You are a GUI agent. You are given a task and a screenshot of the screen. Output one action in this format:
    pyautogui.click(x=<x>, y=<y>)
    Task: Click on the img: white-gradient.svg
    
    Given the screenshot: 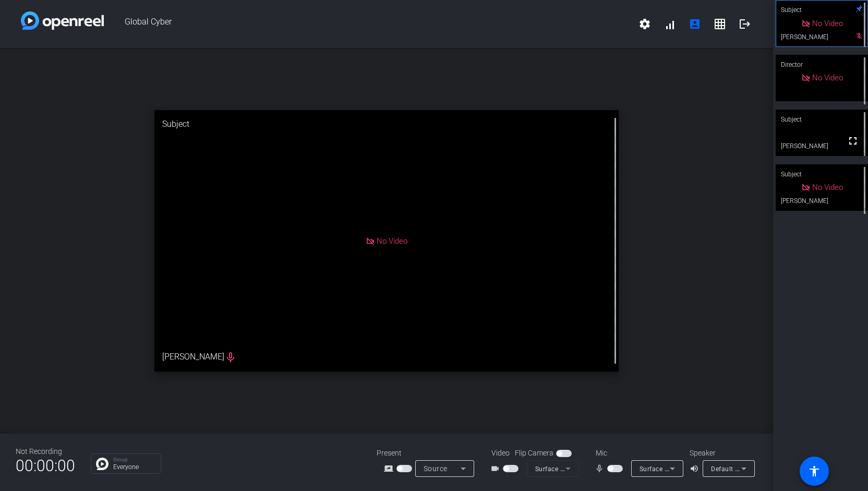 What is the action you would take?
    pyautogui.click(x=62, y=20)
    